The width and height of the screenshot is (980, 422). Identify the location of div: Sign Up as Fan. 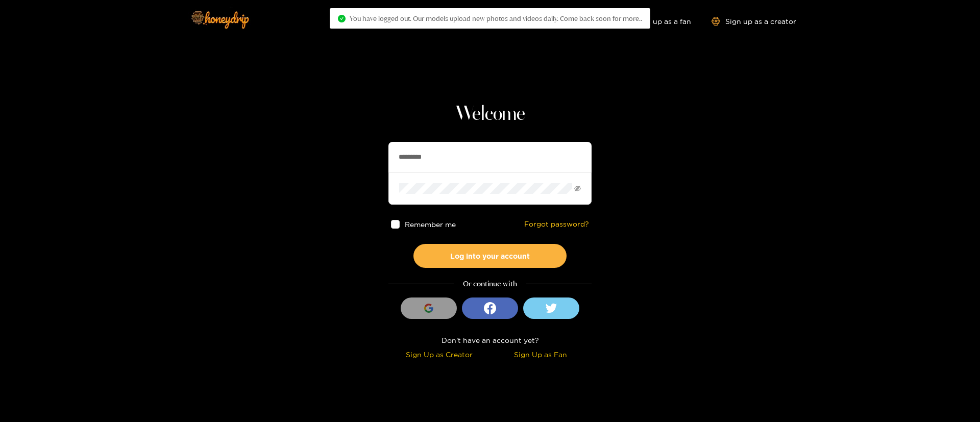
(540, 354).